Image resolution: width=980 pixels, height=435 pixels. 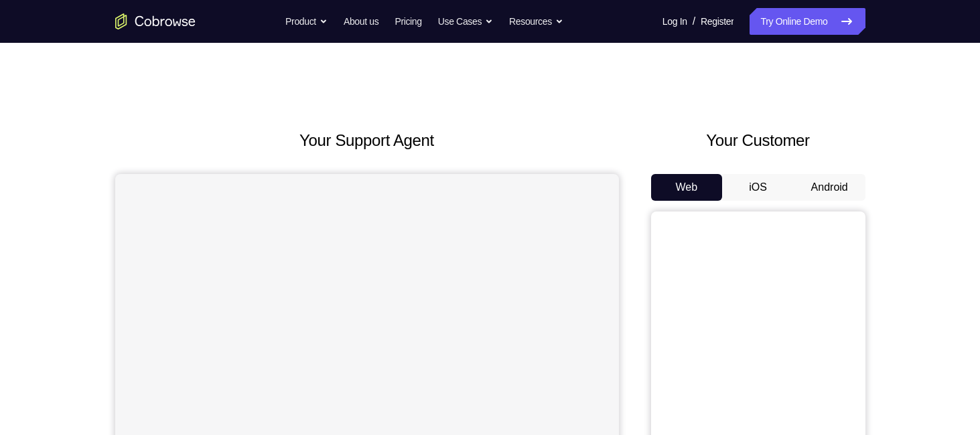 I want to click on a: Go to the home page, so click(x=156, y=21).